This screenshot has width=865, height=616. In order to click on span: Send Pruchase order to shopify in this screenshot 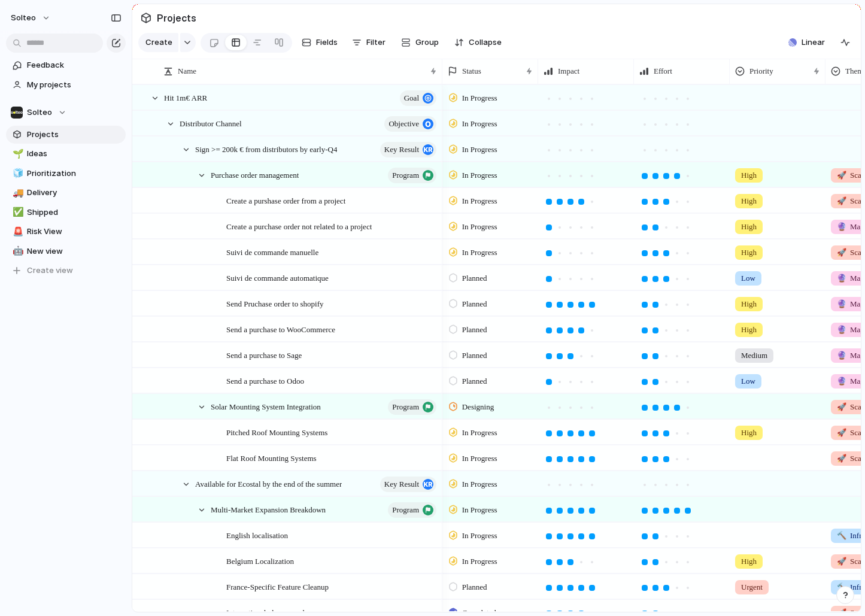, I will do `click(275, 303)`.